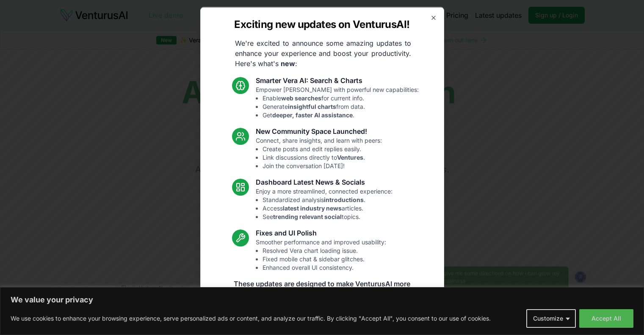  What do you see at coordinates (288, 63) in the screenshot?
I see `strong: new` at bounding box center [288, 63].